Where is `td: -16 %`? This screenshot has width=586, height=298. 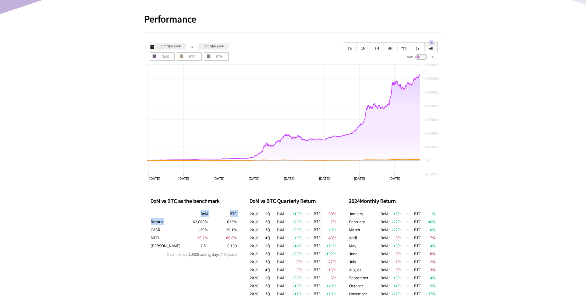 td: -16 % is located at coordinates (329, 270).